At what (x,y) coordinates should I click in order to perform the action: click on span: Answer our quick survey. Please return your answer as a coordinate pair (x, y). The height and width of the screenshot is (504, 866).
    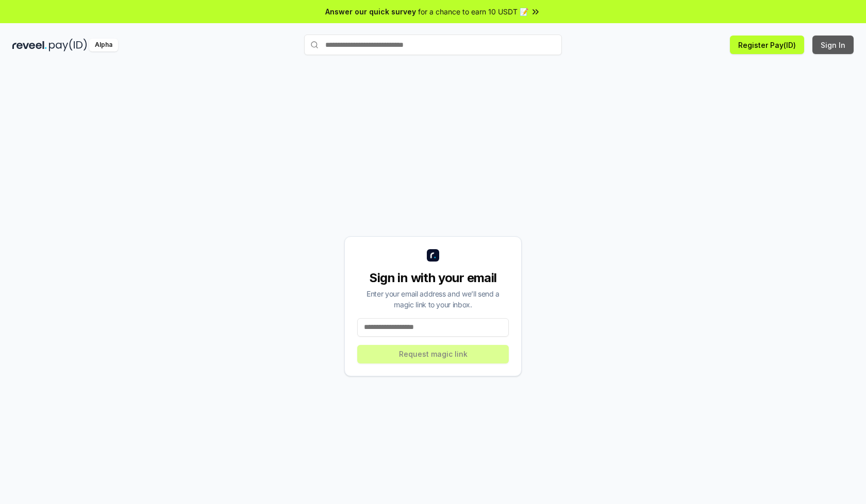
    Looking at the image, I should click on (370, 11).